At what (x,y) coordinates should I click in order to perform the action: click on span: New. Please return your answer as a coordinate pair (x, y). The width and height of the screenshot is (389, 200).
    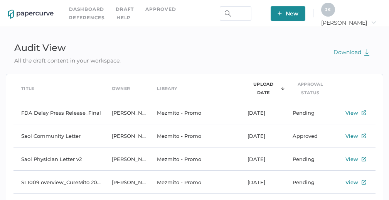
    Looking at the image, I should click on (288, 14).